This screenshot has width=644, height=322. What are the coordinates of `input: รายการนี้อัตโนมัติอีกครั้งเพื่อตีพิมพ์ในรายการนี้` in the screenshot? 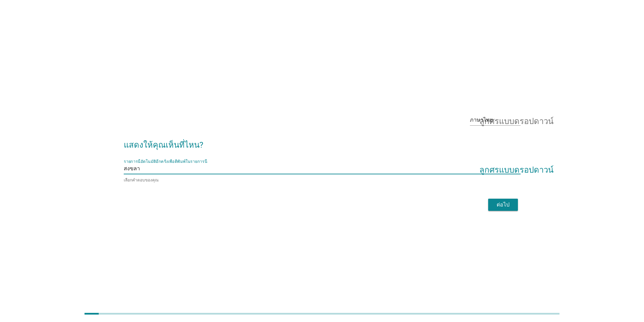 It's located at (325, 169).